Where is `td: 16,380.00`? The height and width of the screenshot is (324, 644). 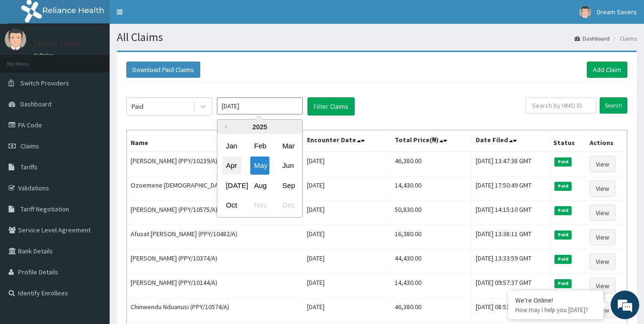 td: 16,380.00 is located at coordinates (431, 237).